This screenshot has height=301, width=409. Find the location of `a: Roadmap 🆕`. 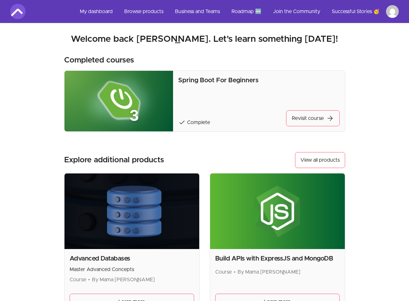

a: Roadmap 🆕 is located at coordinates (246, 11).